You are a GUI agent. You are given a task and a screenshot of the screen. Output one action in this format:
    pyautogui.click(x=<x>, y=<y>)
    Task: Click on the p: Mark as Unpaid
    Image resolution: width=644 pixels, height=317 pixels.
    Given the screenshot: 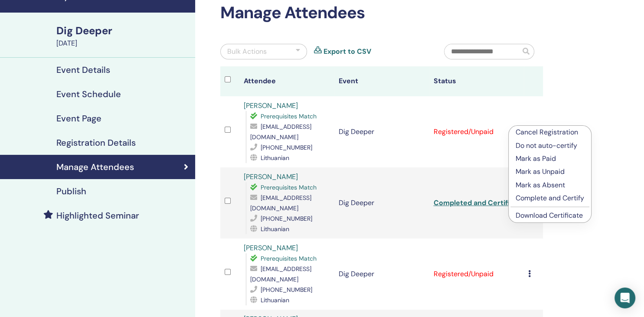 What is the action you would take?
    pyautogui.click(x=550, y=172)
    